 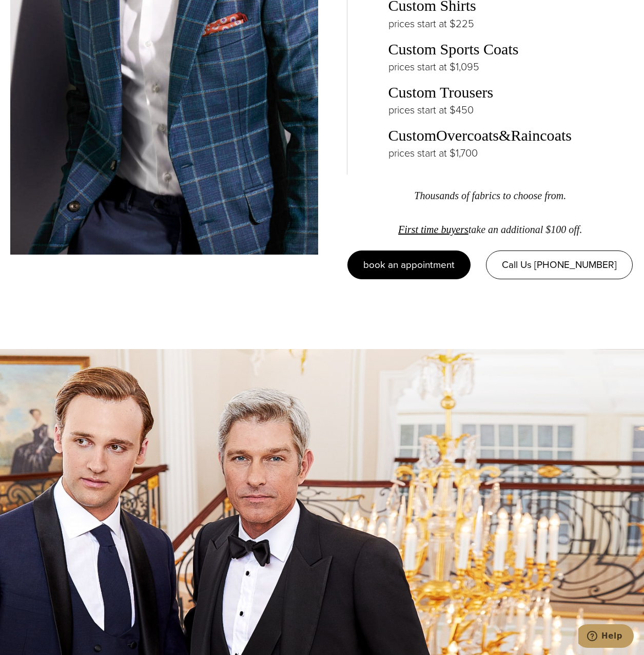 What do you see at coordinates (409, 264) in the screenshot?
I see `span: book an appointment` at bounding box center [409, 264].